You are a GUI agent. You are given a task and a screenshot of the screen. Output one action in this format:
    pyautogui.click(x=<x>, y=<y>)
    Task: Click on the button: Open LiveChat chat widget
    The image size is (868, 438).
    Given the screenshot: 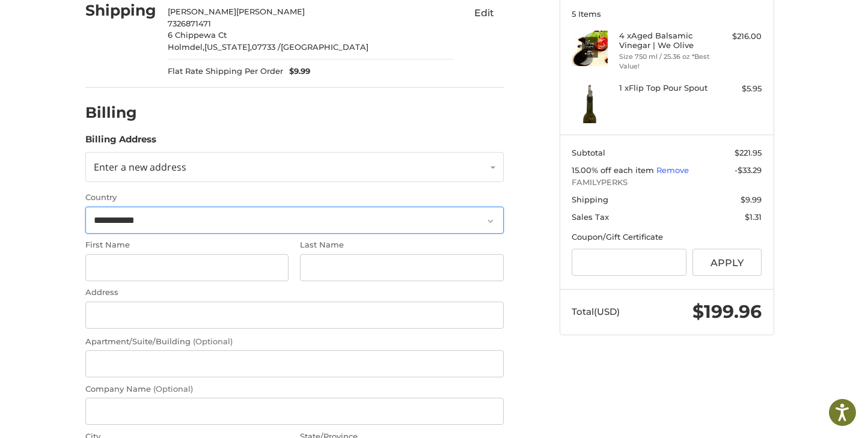 What is the action you would take?
    pyautogui.click(x=145, y=23)
    